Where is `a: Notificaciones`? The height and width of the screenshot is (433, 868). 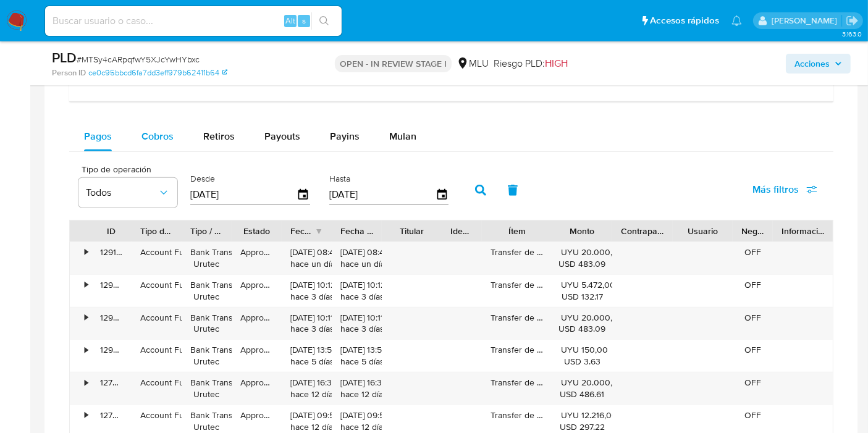 a: Notificaciones is located at coordinates (736, 21).